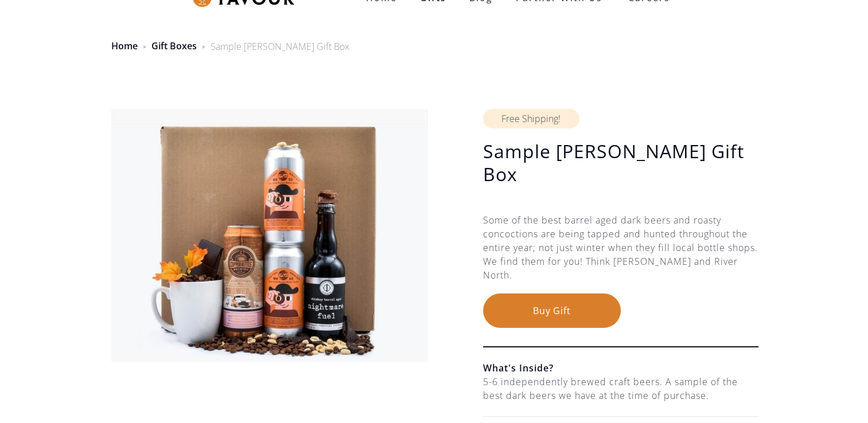  I want to click on div: 5-6 independently brewed craft beers. A sample of the best dark beers we have at the time of purc..., so click(621, 389).